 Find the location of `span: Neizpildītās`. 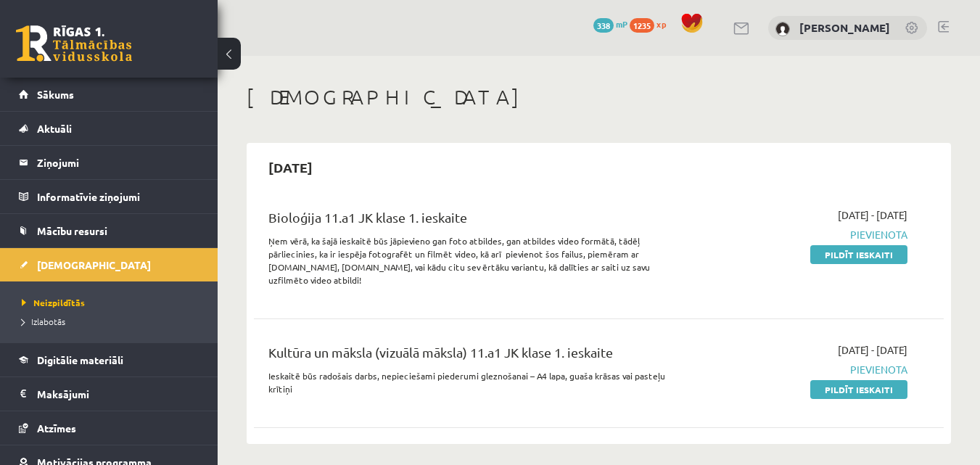

span: Neizpildītās is located at coordinates (53, 302).